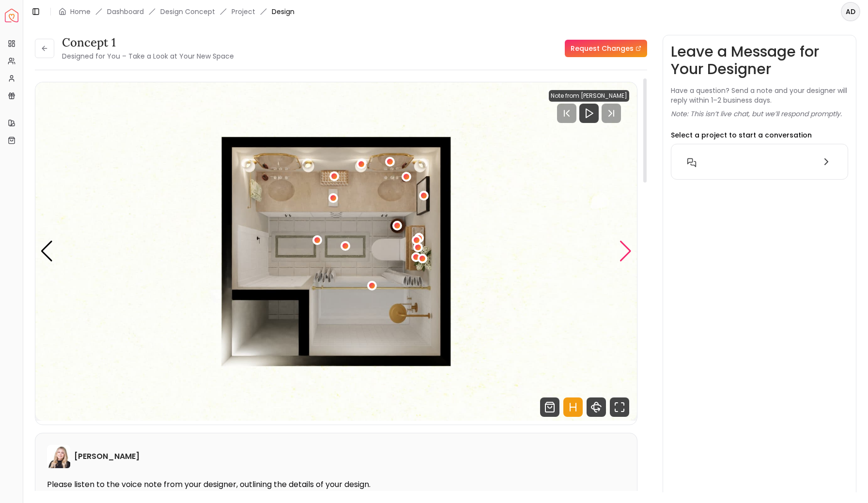  I want to click on a: Project, so click(243, 12).